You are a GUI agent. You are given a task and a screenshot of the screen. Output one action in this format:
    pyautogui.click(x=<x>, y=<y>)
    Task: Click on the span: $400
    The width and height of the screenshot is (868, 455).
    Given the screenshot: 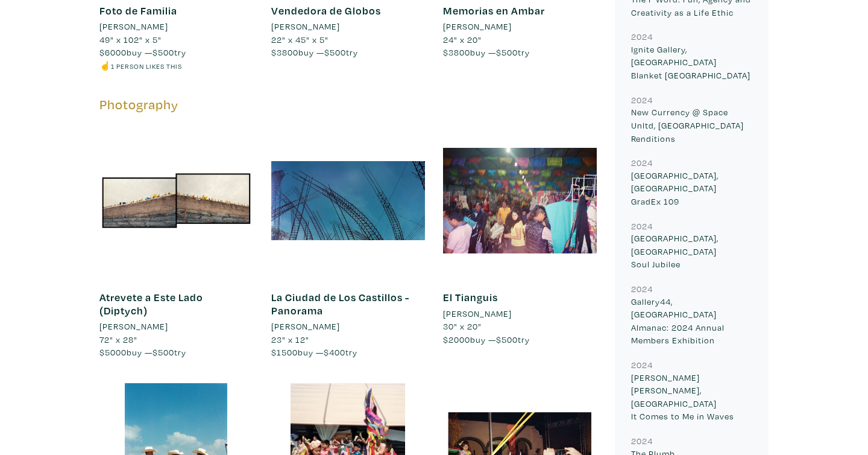 What is the action you would take?
    pyautogui.click(x=334, y=351)
    